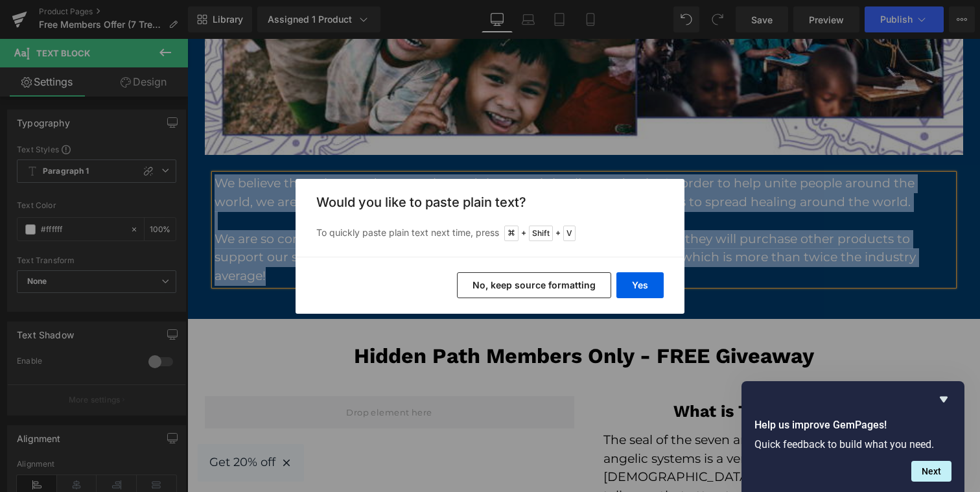  What do you see at coordinates (534, 285) in the screenshot?
I see `button: No, keep source formatting` at bounding box center [534, 285].